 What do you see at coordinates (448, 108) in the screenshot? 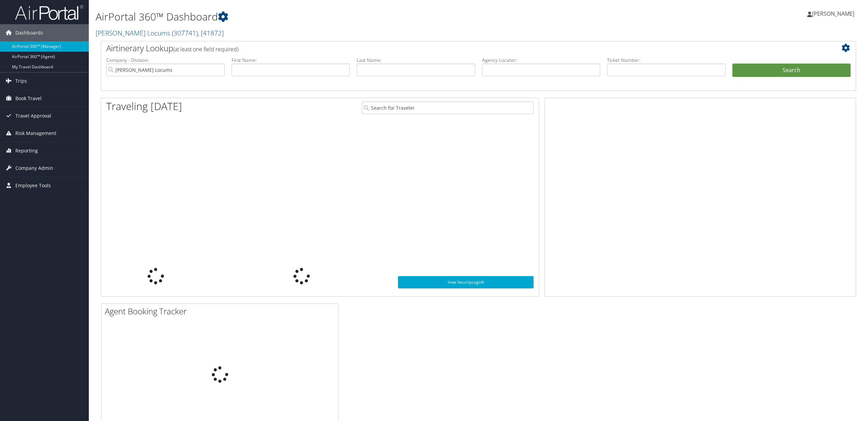
I see `input: Search for Traveler` at bounding box center [448, 108].